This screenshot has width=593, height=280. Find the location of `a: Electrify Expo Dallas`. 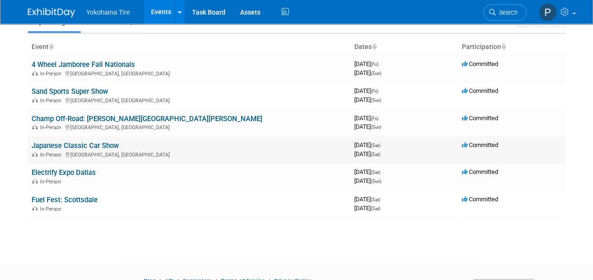

a: Electrify Expo Dallas is located at coordinates (64, 173).